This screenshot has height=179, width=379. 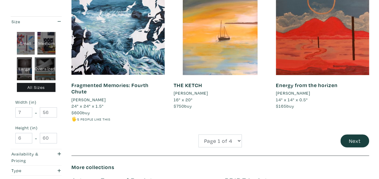 I want to click on span: 16" x 20", so click(x=183, y=99).